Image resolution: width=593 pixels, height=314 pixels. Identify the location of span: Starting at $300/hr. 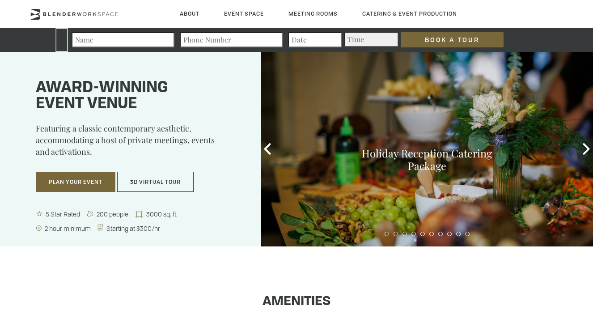
(134, 228).